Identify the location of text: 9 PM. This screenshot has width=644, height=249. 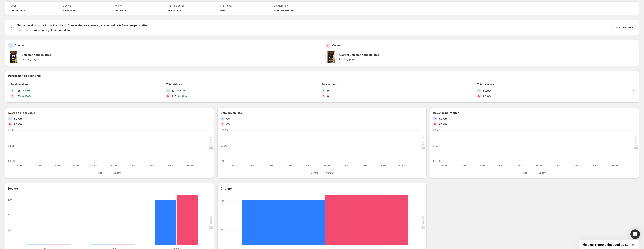
(171, 165).